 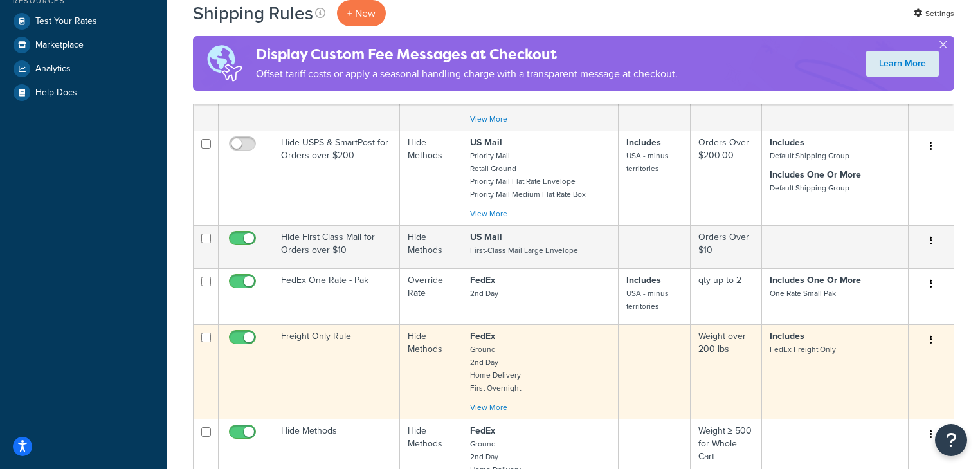 What do you see at coordinates (726, 296) in the screenshot?
I see `td: qty up to 2` at bounding box center [726, 296].